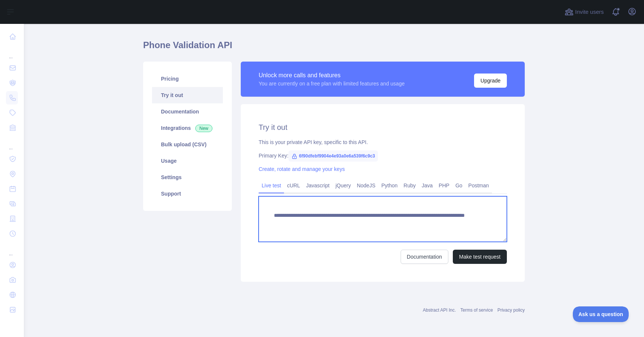 This screenshot has height=337, width=644. I want to click on a: Support, so click(187, 194).